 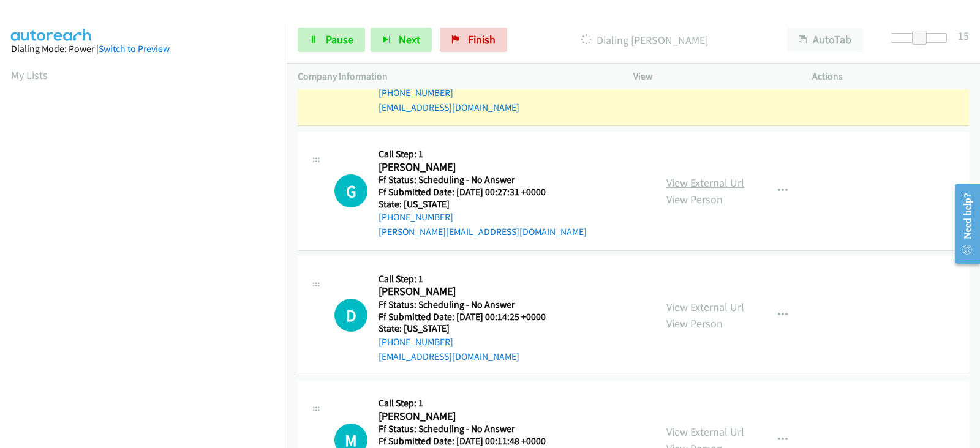 What do you see at coordinates (134, 49) in the screenshot?
I see `a: Switch to Preview` at bounding box center [134, 49].